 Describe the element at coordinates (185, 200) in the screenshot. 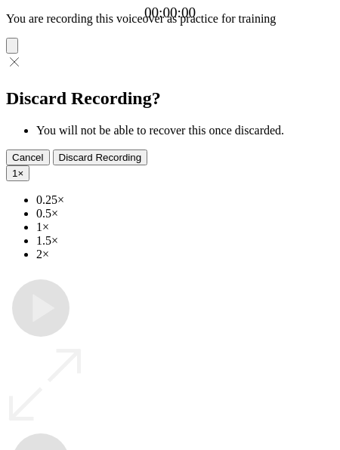

I see `li: 0.25×` at that location.